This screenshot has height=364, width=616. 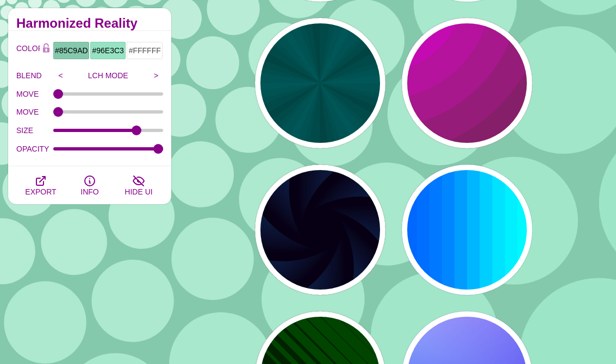 I want to click on button: green rave light effect animated background, so click(x=321, y=83).